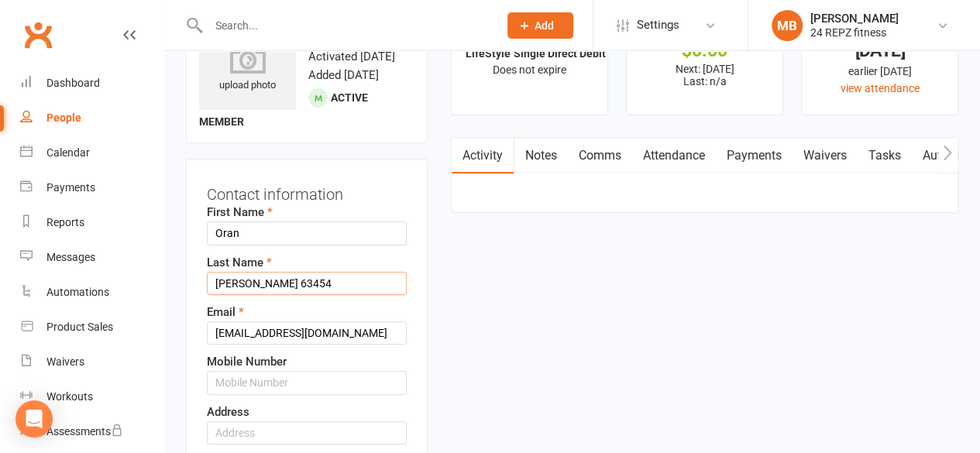  What do you see at coordinates (306, 191) in the screenshot?
I see `h3: Contact information` at bounding box center [306, 191].